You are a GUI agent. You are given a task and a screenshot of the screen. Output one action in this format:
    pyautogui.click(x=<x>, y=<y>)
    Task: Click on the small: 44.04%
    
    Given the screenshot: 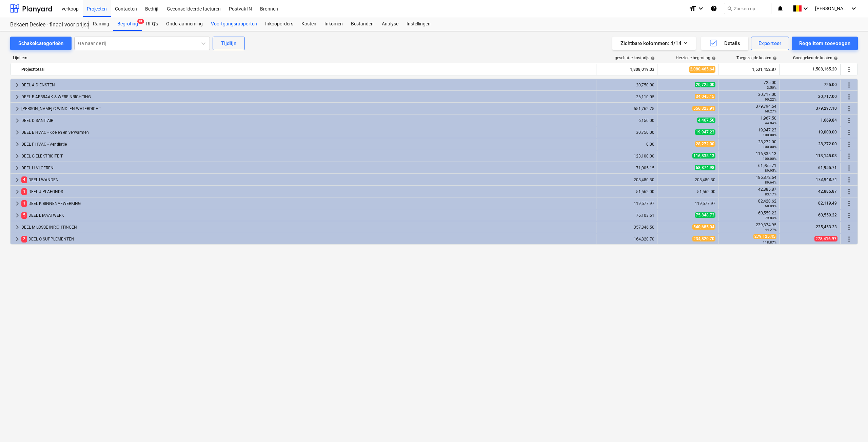 What is the action you would take?
    pyautogui.click(x=771, y=123)
    